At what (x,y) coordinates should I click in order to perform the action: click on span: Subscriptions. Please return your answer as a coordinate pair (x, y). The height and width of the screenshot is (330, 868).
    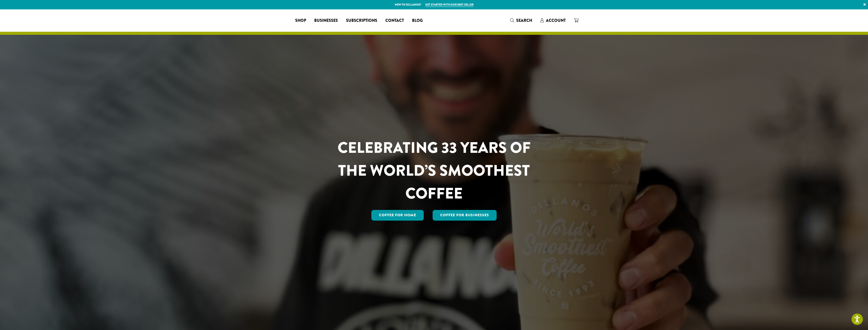
    Looking at the image, I should click on (361, 21).